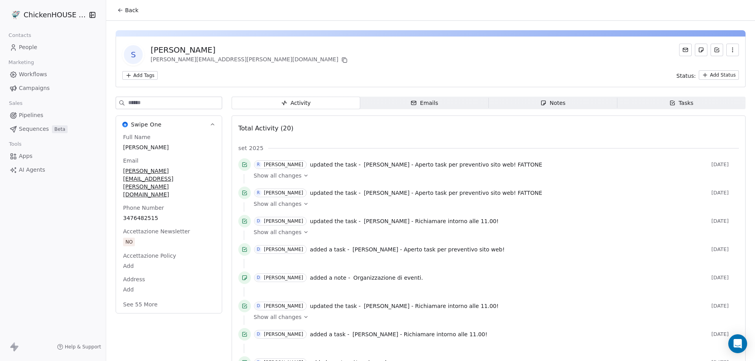  What do you see at coordinates (330, 278) in the screenshot?
I see `span: added a note -` at bounding box center [330, 278].